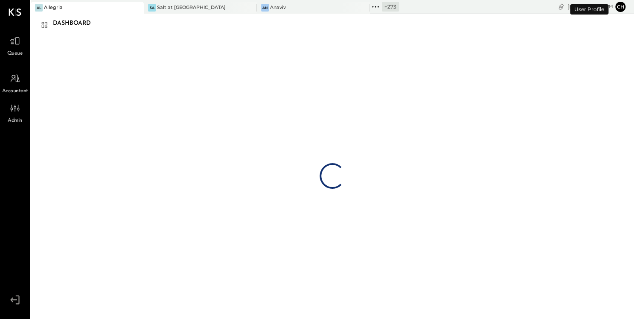  I want to click on a: Admin, so click(15, 112).